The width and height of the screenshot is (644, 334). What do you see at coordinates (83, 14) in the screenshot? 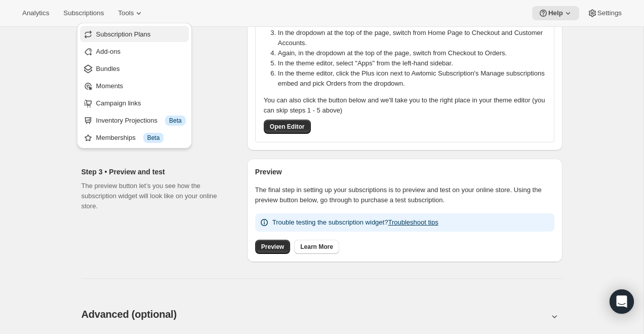
I see `button: Subscriptions` at bounding box center [83, 14].